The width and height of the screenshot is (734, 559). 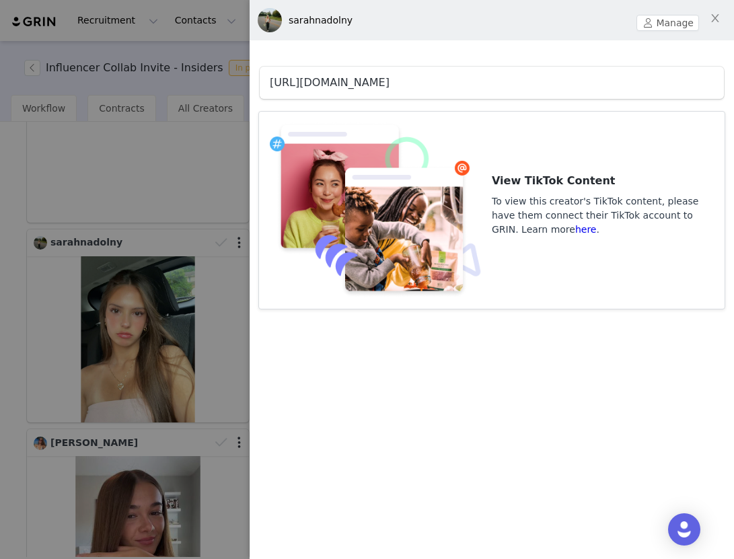 I want to click on a: here, so click(x=586, y=229).